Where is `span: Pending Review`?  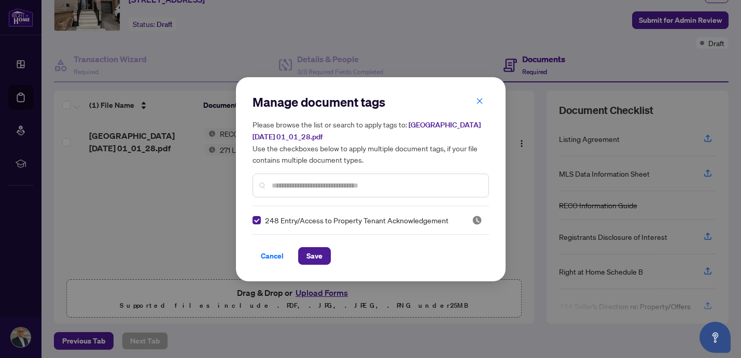
span: Pending Review is located at coordinates (477, 220).